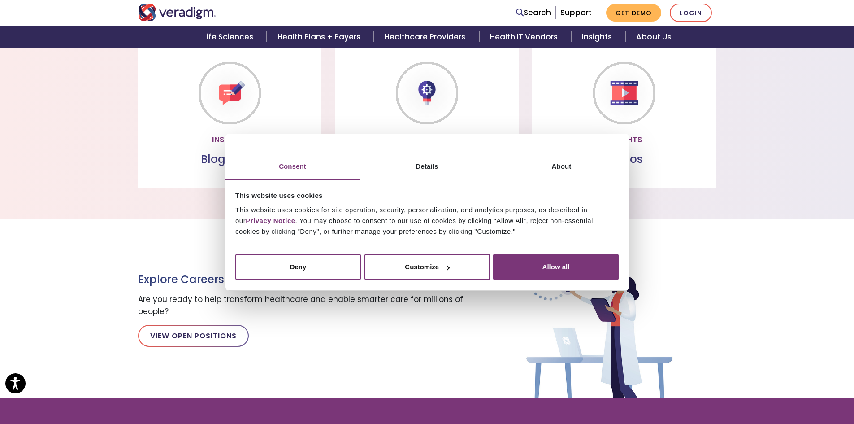 This screenshot has height=424, width=854. What do you see at coordinates (230, 139) in the screenshot?
I see `p: Insights` at bounding box center [230, 139].